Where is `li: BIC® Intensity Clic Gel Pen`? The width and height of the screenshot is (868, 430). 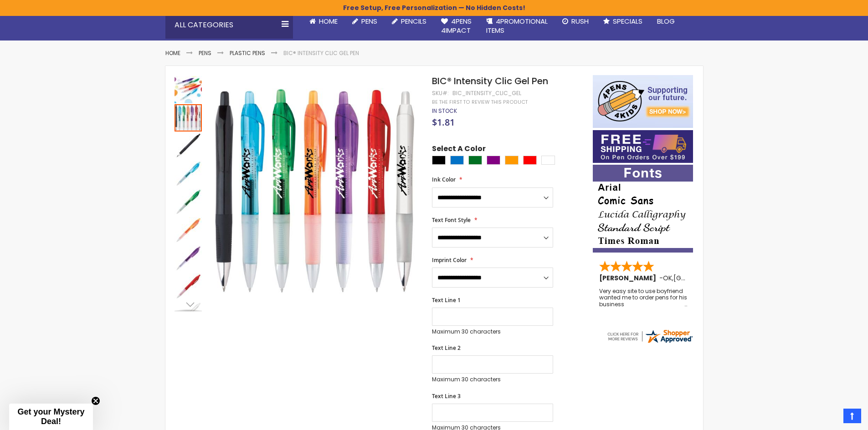 li: BIC® Intensity Clic Gel Pen is located at coordinates (321, 54).